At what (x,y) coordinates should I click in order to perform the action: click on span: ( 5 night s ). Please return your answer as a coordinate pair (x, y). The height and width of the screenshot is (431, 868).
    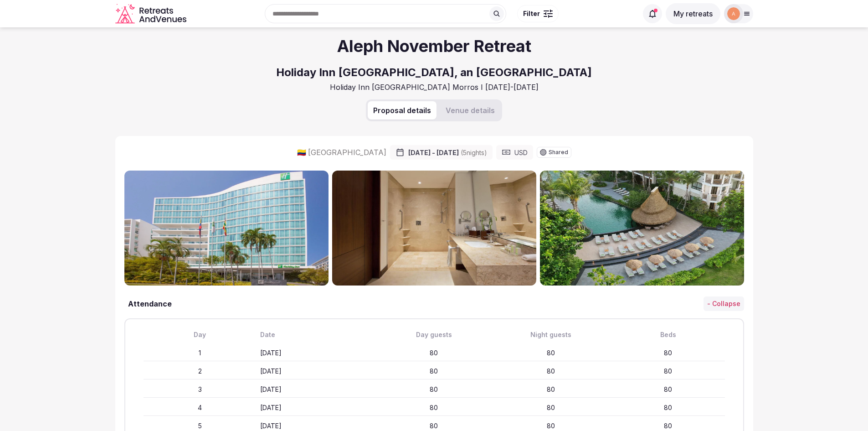
    Looking at the image, I should click on (474, 152).